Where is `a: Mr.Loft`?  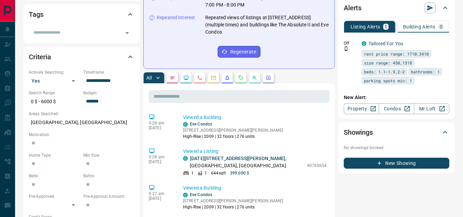 a: Mr.Loft is located at coordinates (432, 109).